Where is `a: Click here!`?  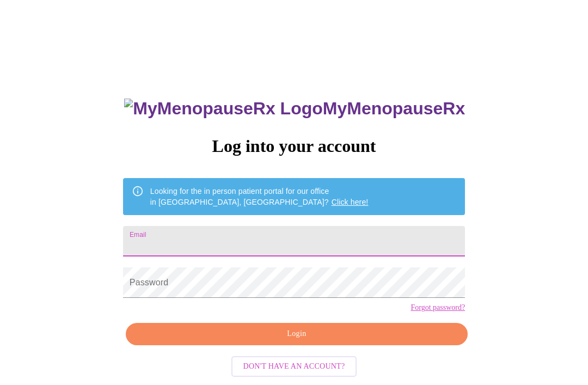
a: Click here! is located at coordinates (350, 202).